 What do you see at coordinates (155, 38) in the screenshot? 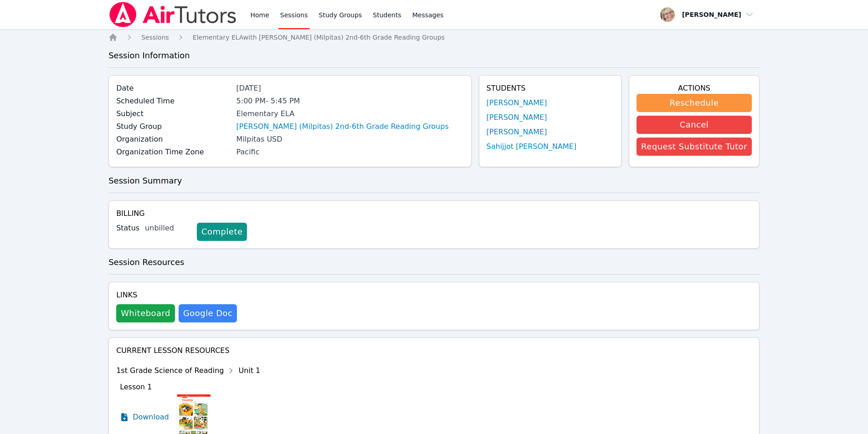
I see `a: Sessions` at bounding box center [155, 38].